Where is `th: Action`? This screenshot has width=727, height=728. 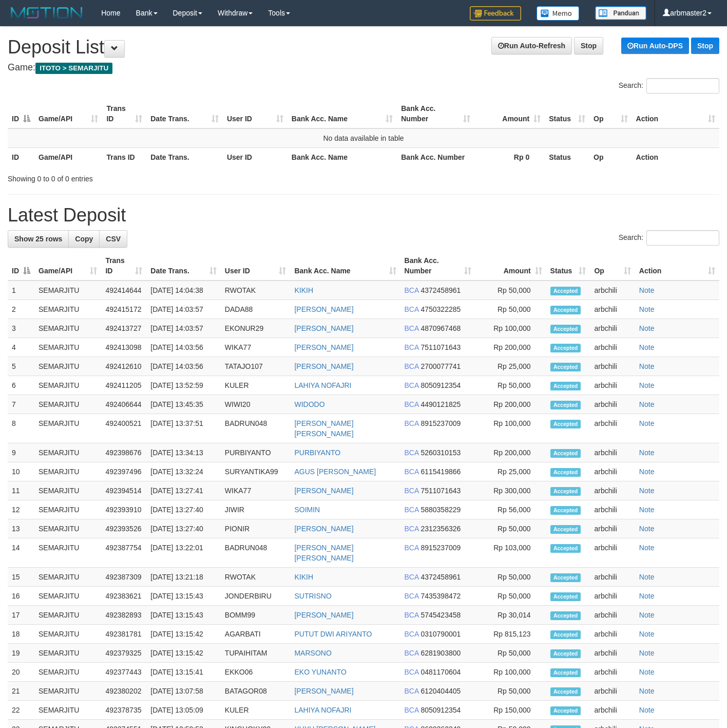 th: Action is located at coordinates (676, 157).